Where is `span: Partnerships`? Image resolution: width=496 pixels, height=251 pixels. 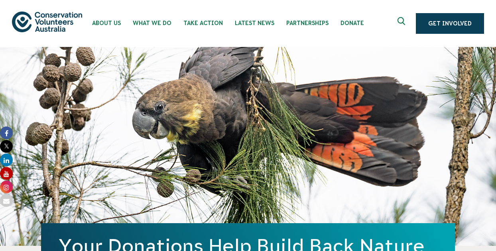 span: Partnerships is located at coordinates (307, 23).